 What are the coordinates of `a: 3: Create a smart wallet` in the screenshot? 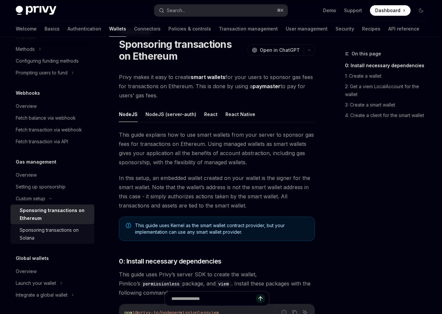 It's located at (389, 105).